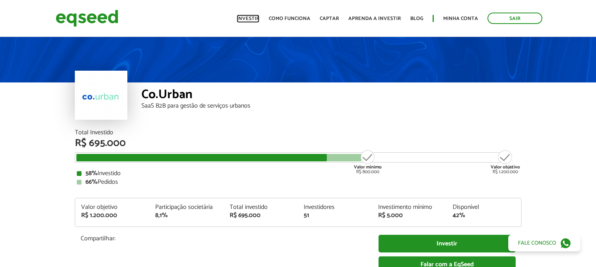 This screenshot has height=267, width=596. What do you see at coordinates (91, 173) in the screenshot?
I see `strong: 58%` at bounding box center [91, 173].